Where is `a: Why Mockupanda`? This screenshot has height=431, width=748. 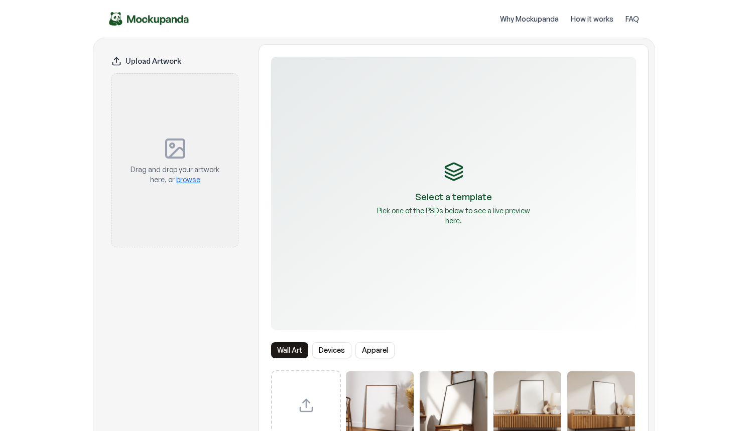 a: Why Mockupanda is located at coordinates (529, 19).